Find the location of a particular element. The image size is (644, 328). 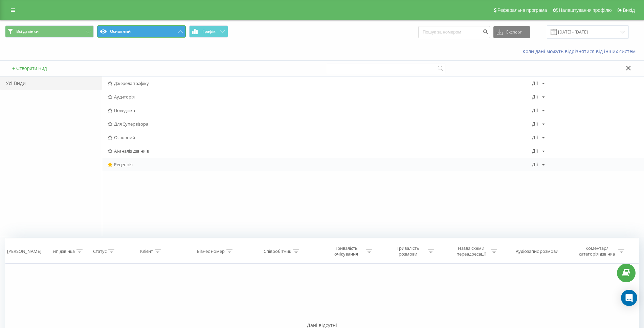

div: Співробітник is located at coordinates (277, 251).